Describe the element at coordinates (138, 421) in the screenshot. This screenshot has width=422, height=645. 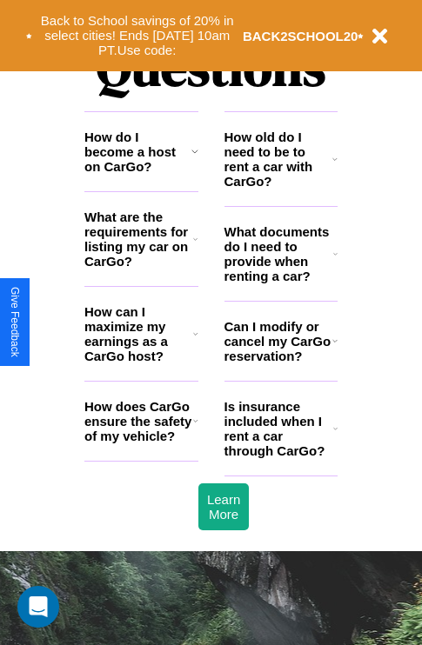
I see `h3: How does CarGo ensure the safety of my vehicle?` at that location.